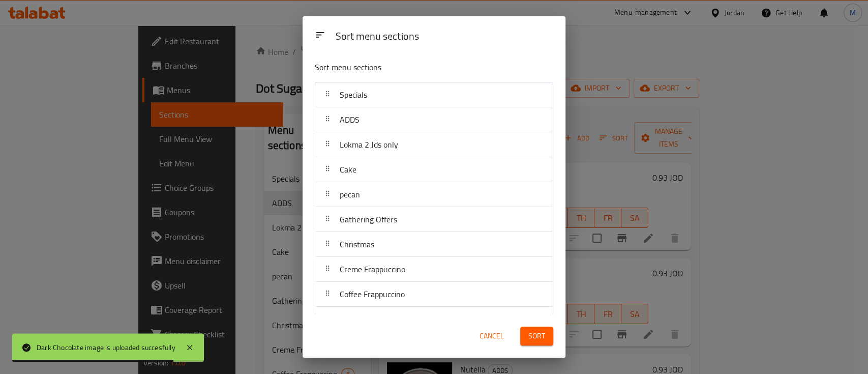  Describe the element at coordinates (349, 120) in the screenshot. I see `span: ADDS` at that location.